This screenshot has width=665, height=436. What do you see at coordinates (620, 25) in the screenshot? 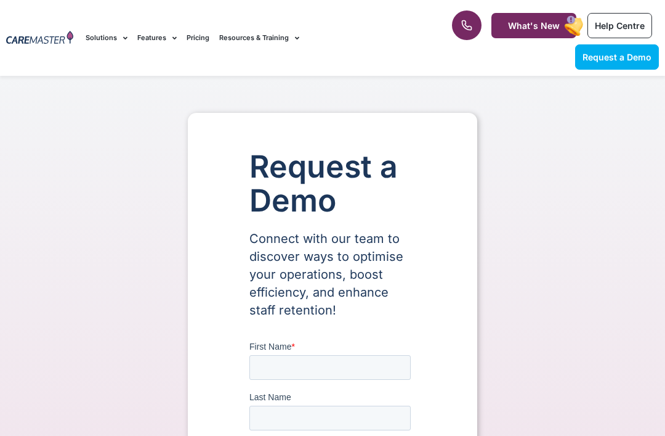
I see `span: Help Centre` at bounding box center [620, 25].